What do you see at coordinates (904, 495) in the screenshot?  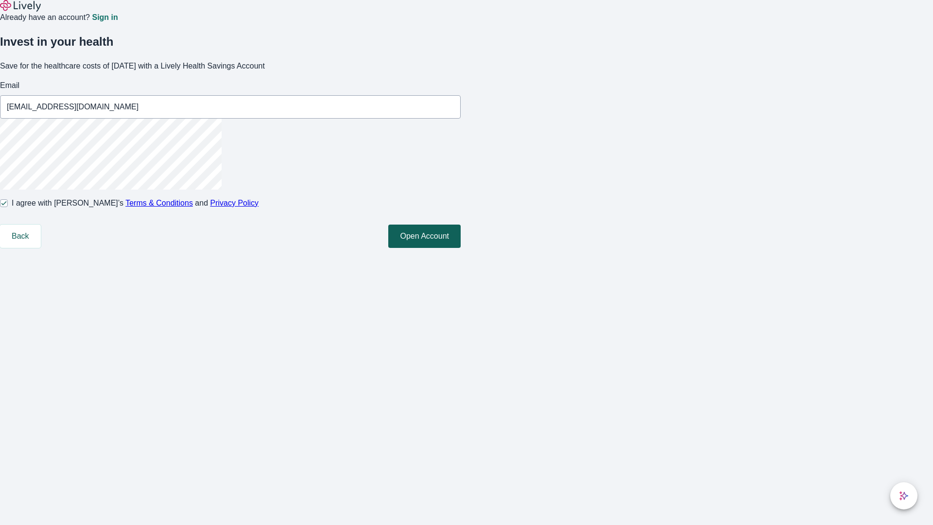 I see `button: chat` at bounding box center [904, 495].